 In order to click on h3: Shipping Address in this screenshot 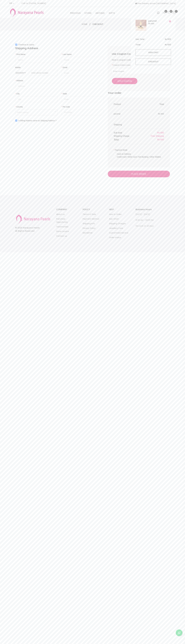, I will do `click(59, 48)`.